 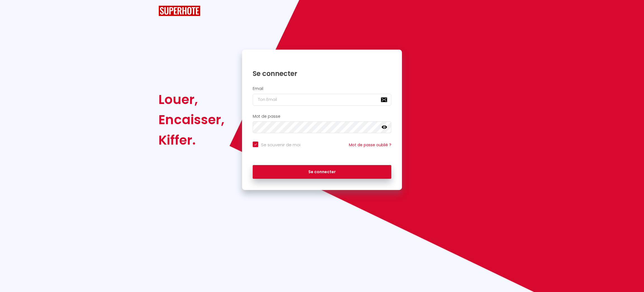 I want to click on h1: Se connecter, so click(x=322, y=74).